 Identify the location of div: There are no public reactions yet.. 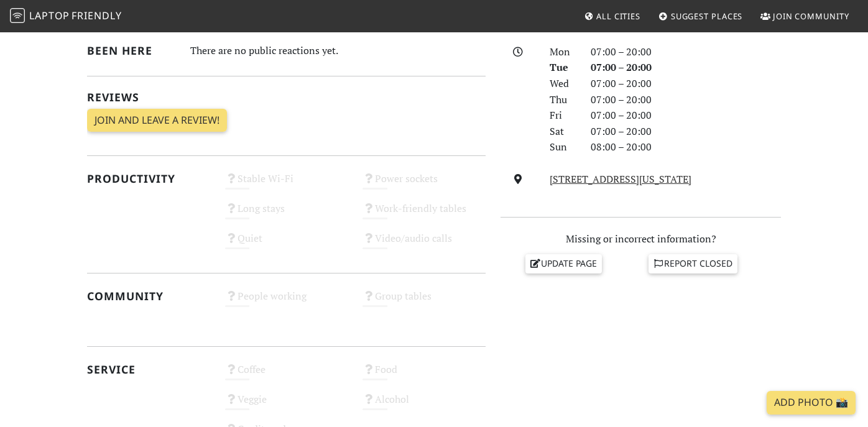
(338, 50).